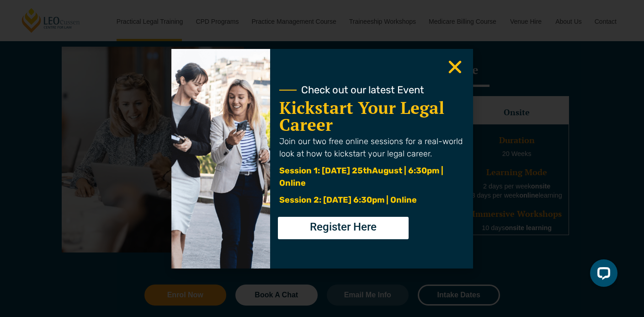  I want to click on a: Kickstart Your Legal Career, so click(362, 116).